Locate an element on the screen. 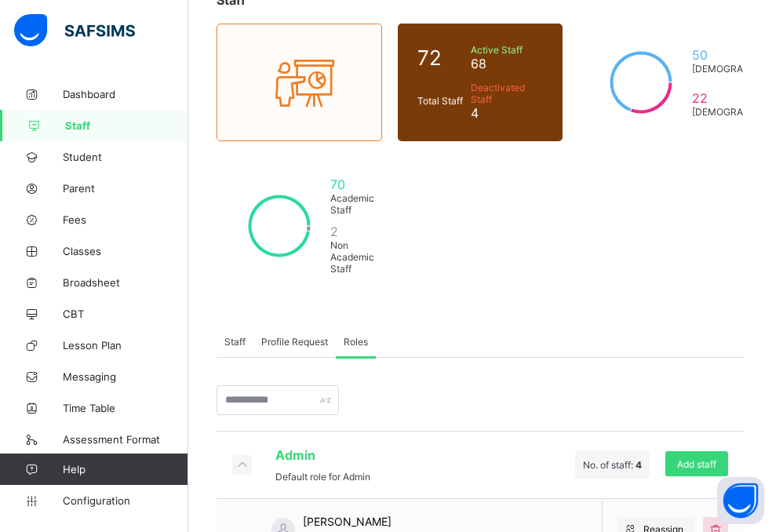  span: Admin is located at coordinates (322, 455).